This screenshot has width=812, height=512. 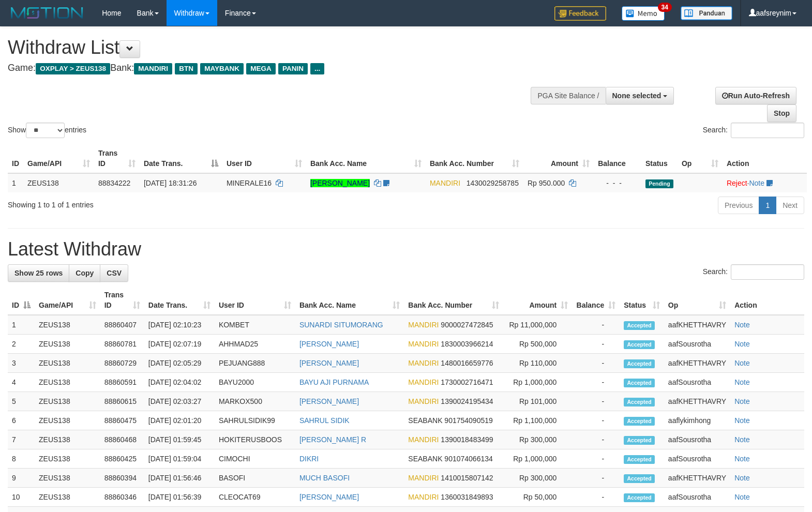 What do you see at coordinates (122, 382) in the screenshot?
I see `td: 88860591` at bounding box center [122, 382].